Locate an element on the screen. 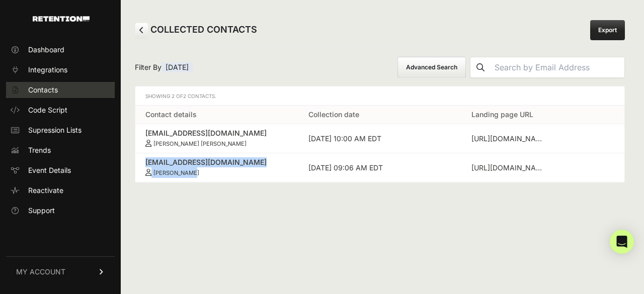 Image resolution: width=644 pixels, height=294 pixels. a: Code Script is located at coordinates (61, 110).